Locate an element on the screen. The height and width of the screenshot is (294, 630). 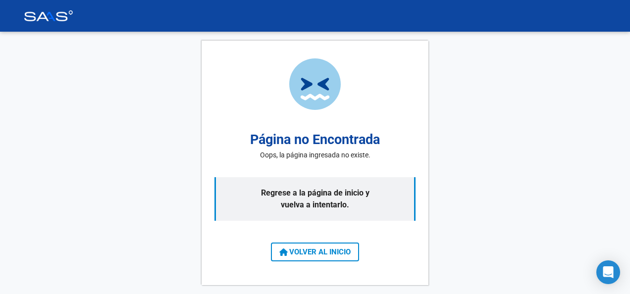
img: Logo SAAS is located at coordinates (49, 16).